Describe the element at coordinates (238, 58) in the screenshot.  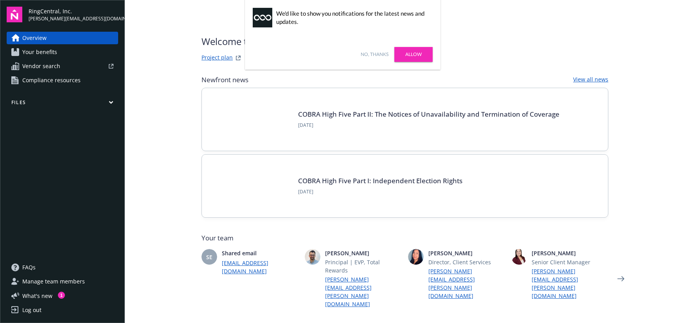
I see `a: projectPlanWebsite` at that location.